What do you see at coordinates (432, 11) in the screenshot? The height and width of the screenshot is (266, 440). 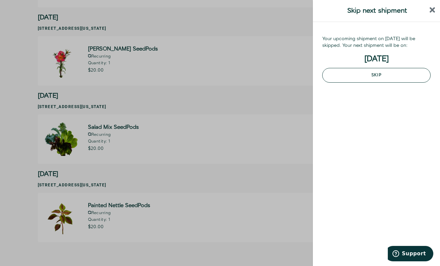 I see `button: close sidebar` at bounding box center [432, 11].